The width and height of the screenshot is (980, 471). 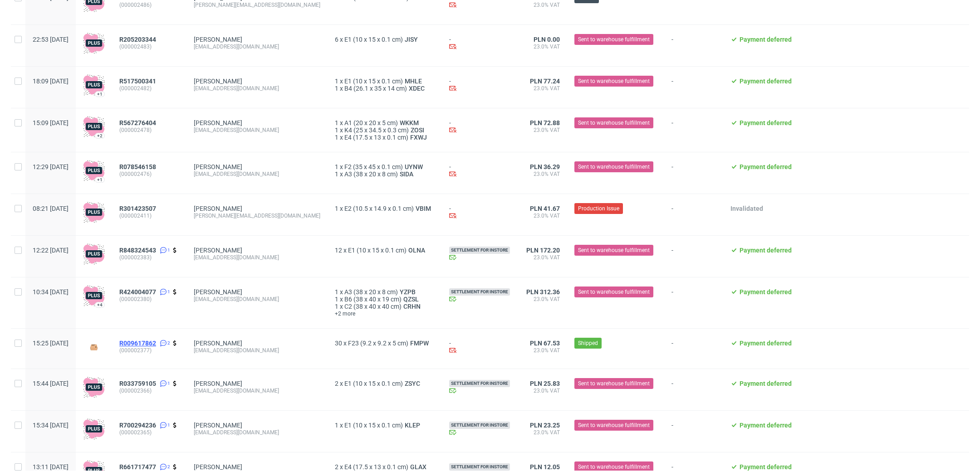 I want to click on span: Shipped, so click(x=588, y=343).